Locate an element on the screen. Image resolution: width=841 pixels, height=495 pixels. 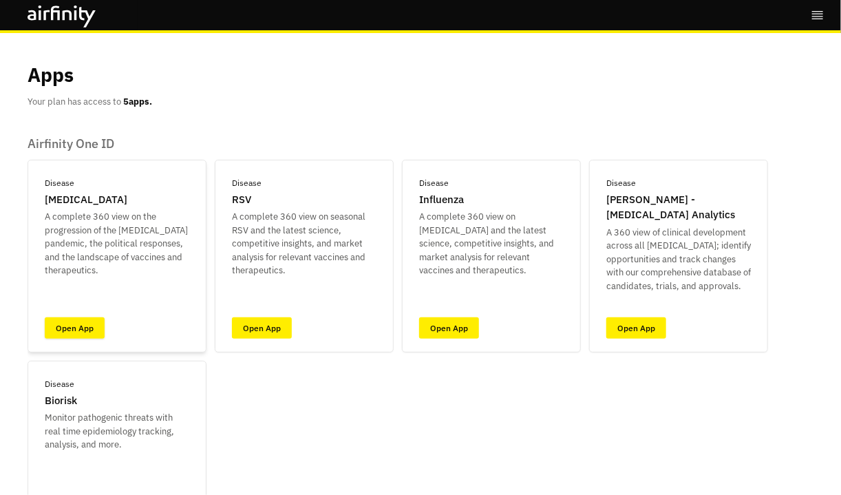
p: RSV is located at coordinates (241, 200).